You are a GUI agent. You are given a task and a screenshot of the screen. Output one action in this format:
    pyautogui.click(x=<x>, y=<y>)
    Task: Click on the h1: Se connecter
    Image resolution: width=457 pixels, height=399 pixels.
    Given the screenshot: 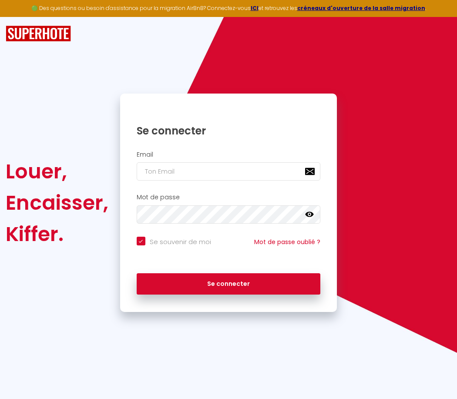 What is the action you would take?
    pyautogui.click(x=229, y=131)
    